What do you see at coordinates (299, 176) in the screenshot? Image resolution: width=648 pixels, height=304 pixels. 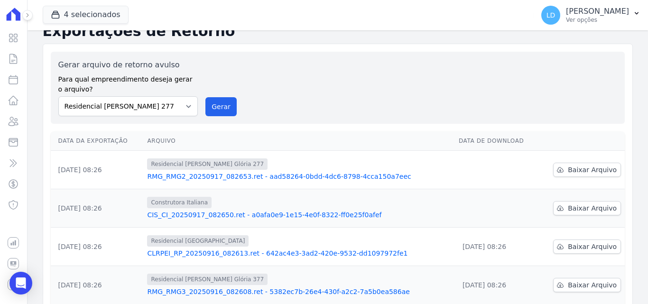 I see `a: RMG_RMG2_20250917_082653.ret - aad58264-0bdd-4dc6-8798-4cca150a7eec` at bounding box center [299, 176].